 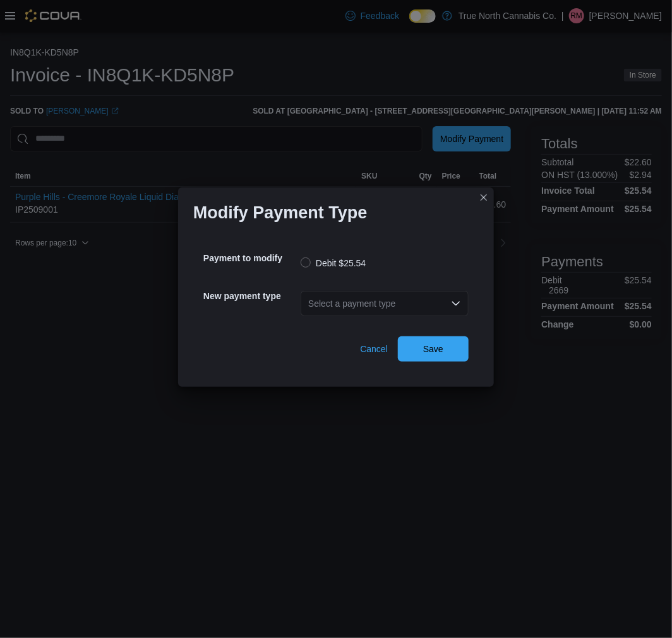 What do you see at coordinates (374, 349) in the screenshot?
I see `button: Cancel` at bounding box center [374, 349].